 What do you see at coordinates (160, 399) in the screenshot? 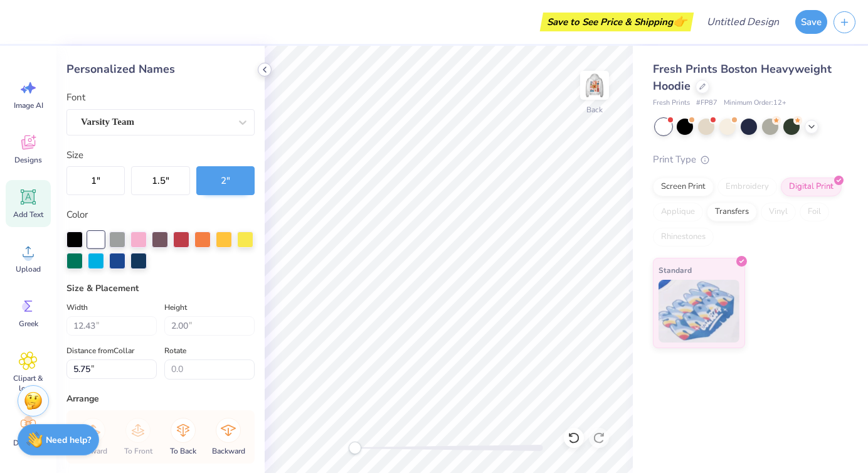
I see `div: Arrange` at bounding box center [160, 399].